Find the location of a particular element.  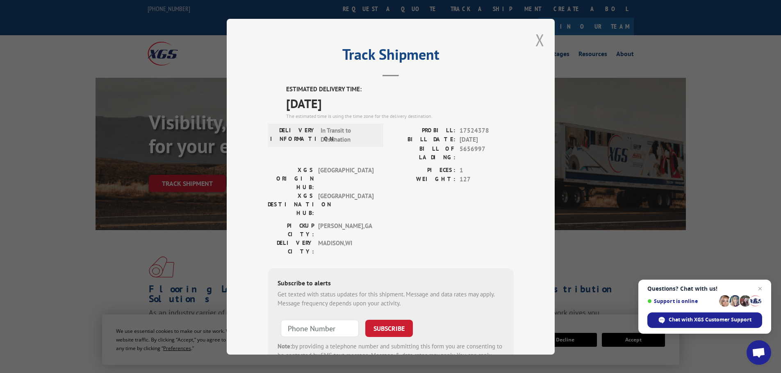

label: BILL OF LADING: is located at coordinates (423, 153).